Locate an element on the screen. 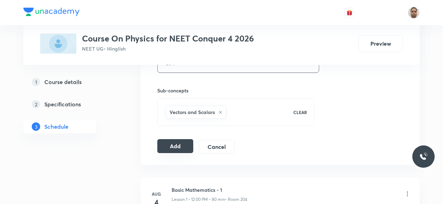 The height and width of the screenshot is (204, 443). a: Company Logo is located at coordinates (51, 13).